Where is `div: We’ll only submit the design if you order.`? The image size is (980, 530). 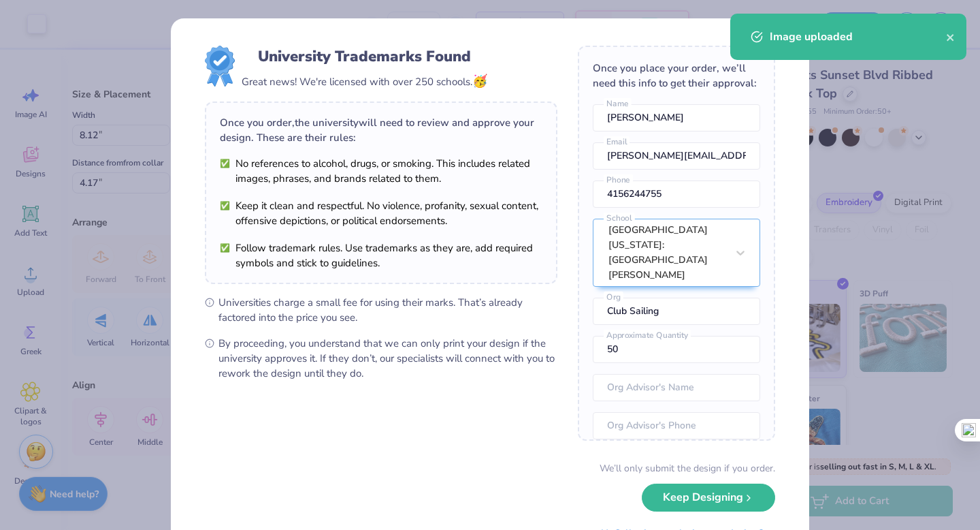 div: We’ll only submit the design if you order. is located at coordinates (687, 468).